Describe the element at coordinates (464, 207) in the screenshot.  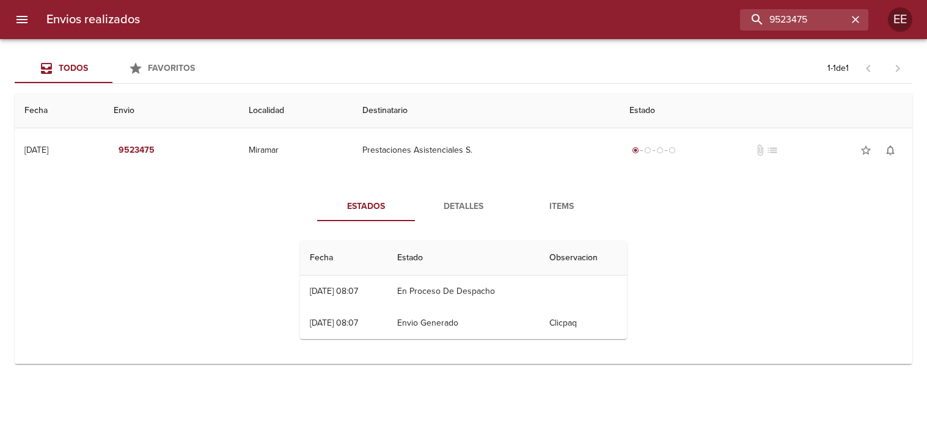
I see `span: Detalles` at that location.